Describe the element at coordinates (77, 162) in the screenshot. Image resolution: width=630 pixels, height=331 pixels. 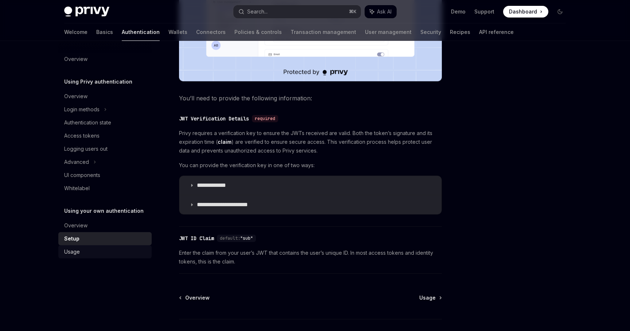
I see `div: Advanced` at that location.